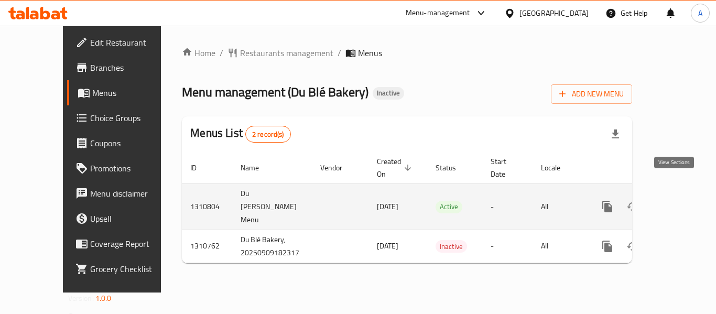 Image resolution: width=716 pixels, height=314 pixels. What do you see at coordinates (199, 53) in the screenshot?
I see `a: Home` at bounding box center [199, 53].